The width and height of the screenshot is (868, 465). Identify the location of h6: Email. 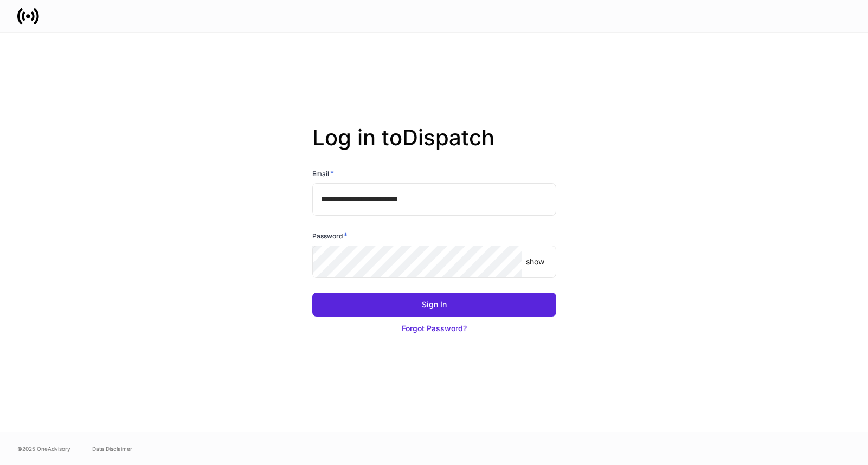
(323, 174).